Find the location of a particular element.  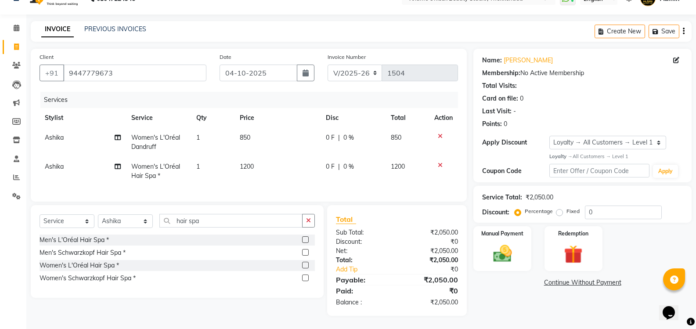

label: Redemption is located at coordinates (573, 234).